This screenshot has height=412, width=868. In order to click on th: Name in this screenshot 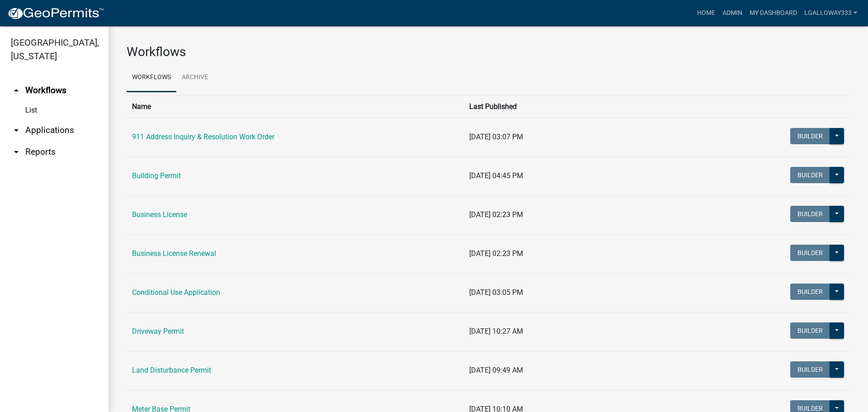, I will do `click(295, 106)`.